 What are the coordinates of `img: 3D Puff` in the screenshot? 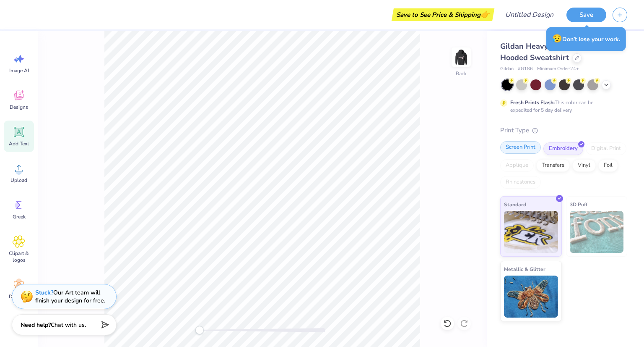 It's located at (597, 232).